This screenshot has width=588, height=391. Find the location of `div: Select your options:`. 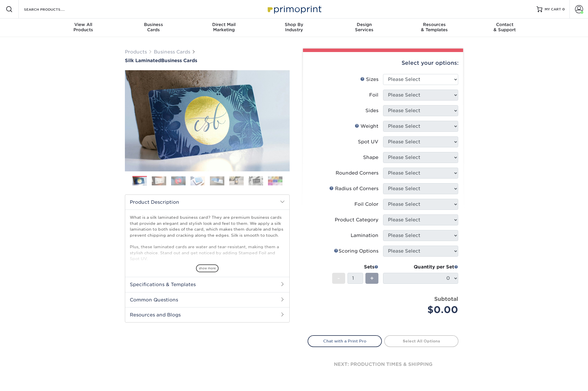

div: Select your options: is located at coordinates (383, 63).